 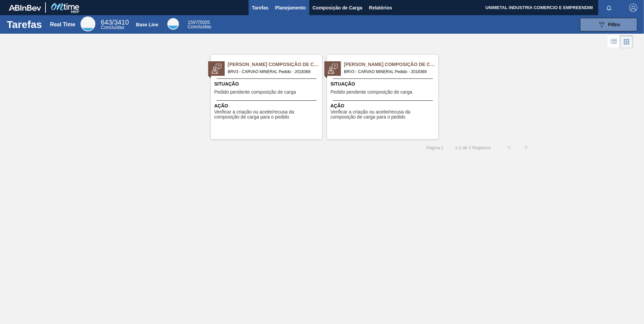 I want to click on span: 643, so click(x=106, y=22).